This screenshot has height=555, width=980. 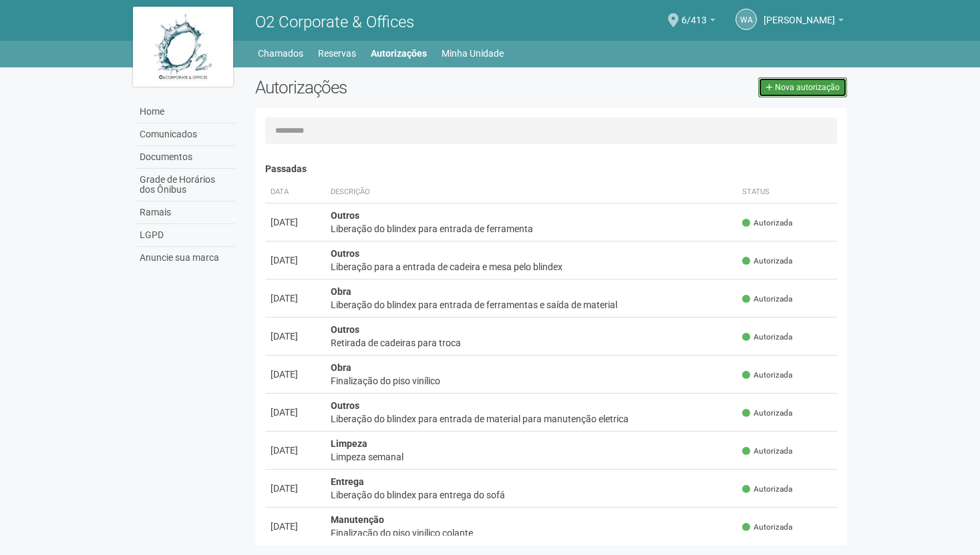 I want to click on a: Ramais, so click(x=186, y=213).